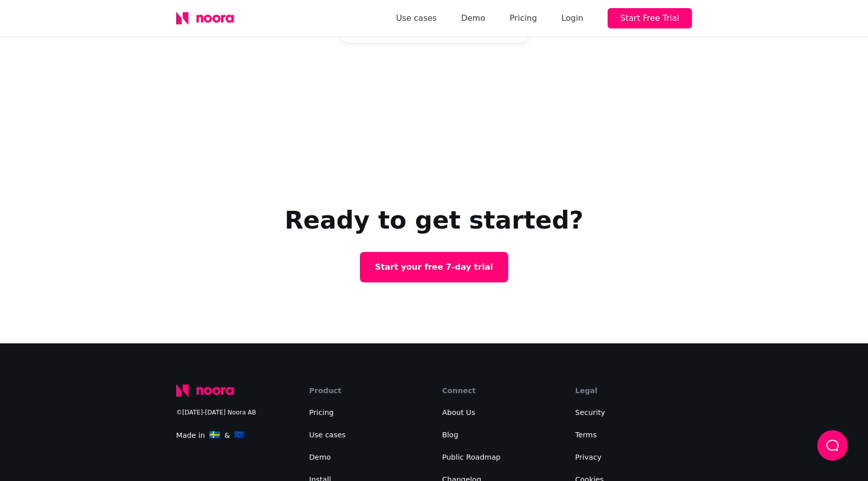 This screenshot has height=481, width=868. What do you see at coordinates (500, 391) in the screenshot?
I see `div: Connect` at bounding box center [500, 391].